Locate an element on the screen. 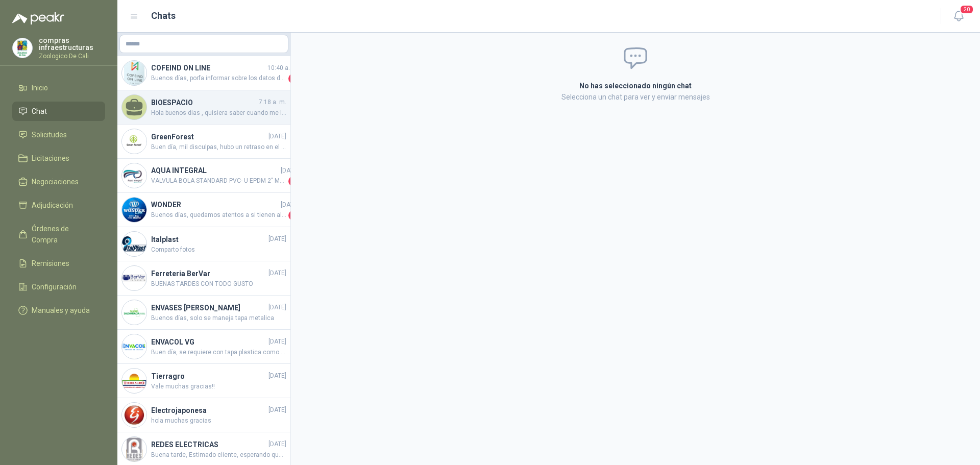  a: Negociaciones is located at coordinates (59, 182).